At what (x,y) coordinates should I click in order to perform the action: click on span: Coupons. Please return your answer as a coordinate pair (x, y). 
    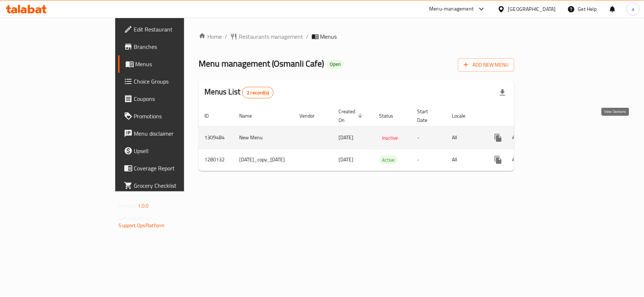
    Looking at the image, I should click on (175, 99).